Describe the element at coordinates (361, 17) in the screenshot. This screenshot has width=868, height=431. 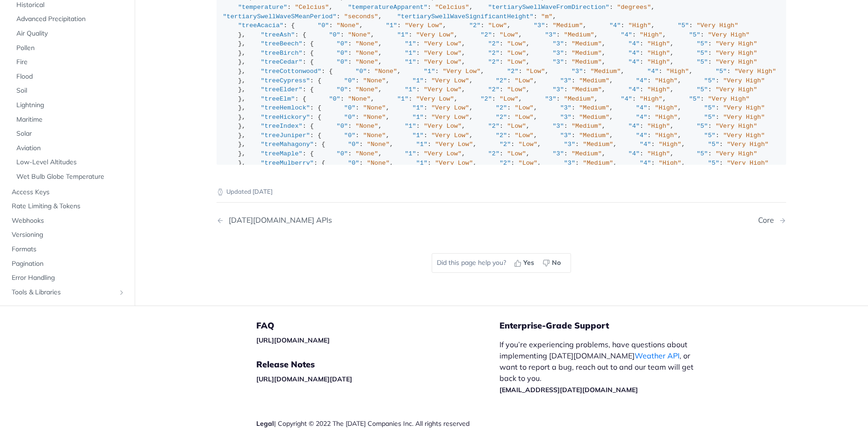
I see `span: "seconds"` at that location.